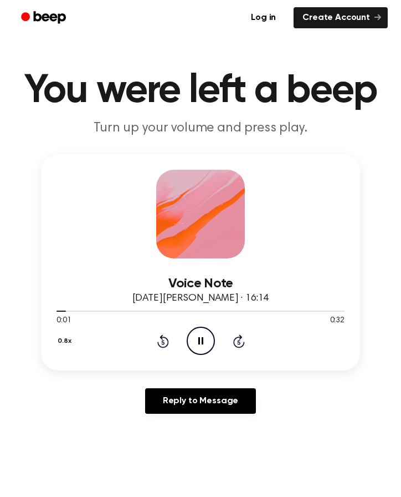  Describe the element at coordinates (337, 320) in the screenshot. I see `span: 0:32` at that location.